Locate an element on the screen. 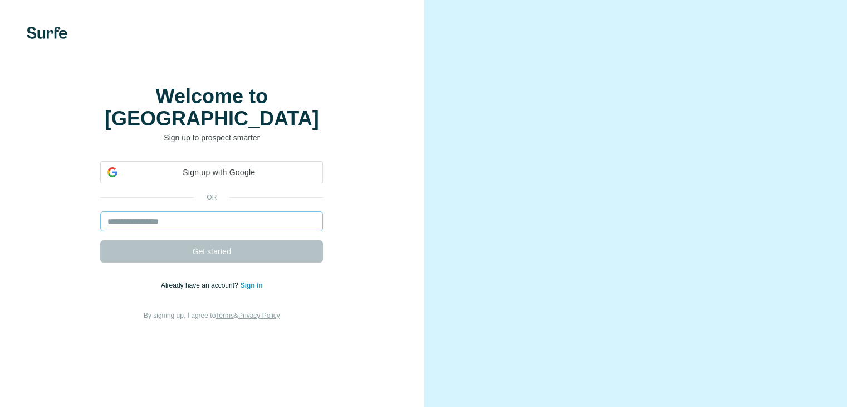 The width and height of the screenshot is (847, 407). img: Surfe's logo is located at coordinates (47, 33).